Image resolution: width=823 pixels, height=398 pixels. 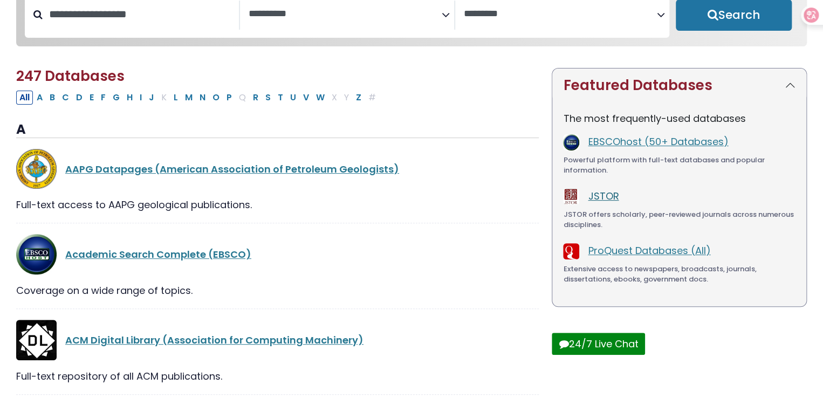 What do you see at coordinates (277, 204) in the screenshot?
I see `div: Full-text access to AAPG geological publications.` at bounding box center [277, 204].